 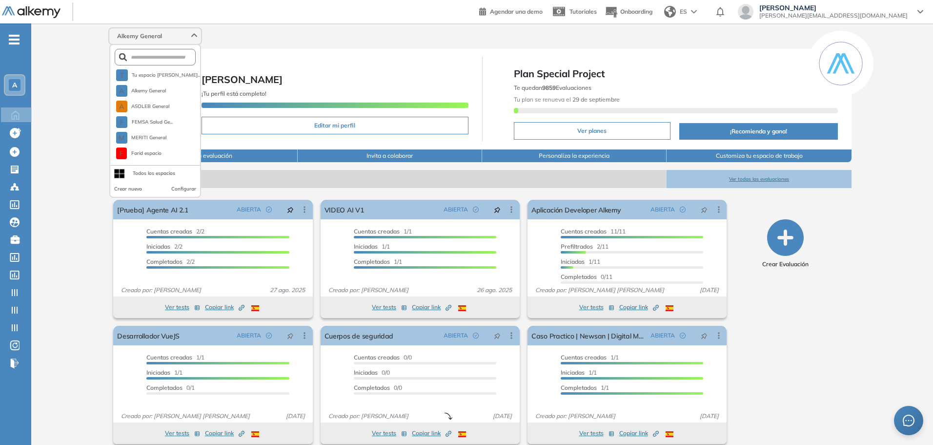 I want to click on button: Customiza tu espacio de trabajo, so click(x=759, y=156).